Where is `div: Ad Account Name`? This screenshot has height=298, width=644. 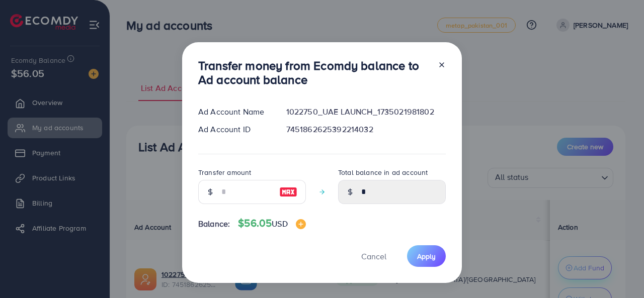
div: Ad Account Name is located at coordinates (233, 112).